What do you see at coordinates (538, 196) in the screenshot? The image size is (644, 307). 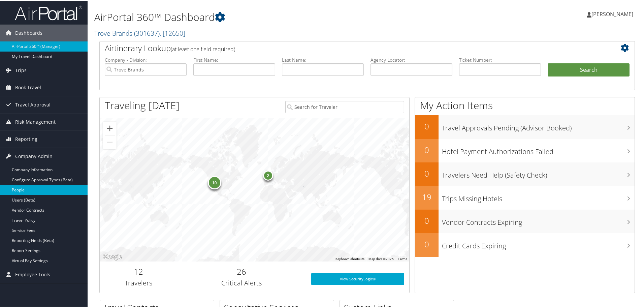 I see `h3: Trips Missing Hotels` at bounding box center [538, 196].